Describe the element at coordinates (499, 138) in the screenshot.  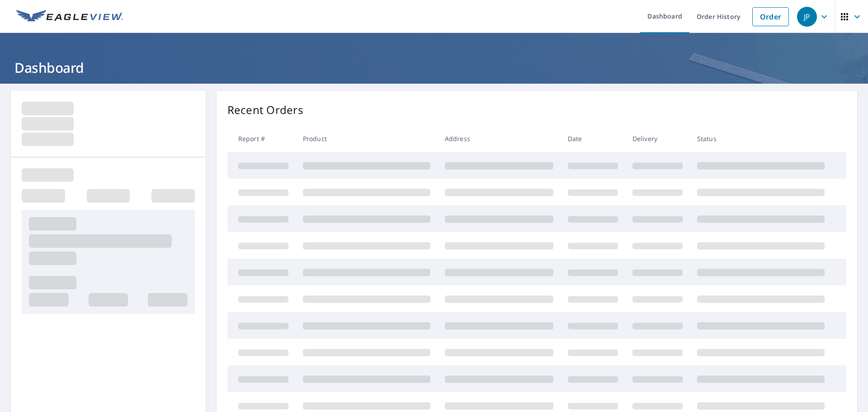
I see `th: Address` at that location.